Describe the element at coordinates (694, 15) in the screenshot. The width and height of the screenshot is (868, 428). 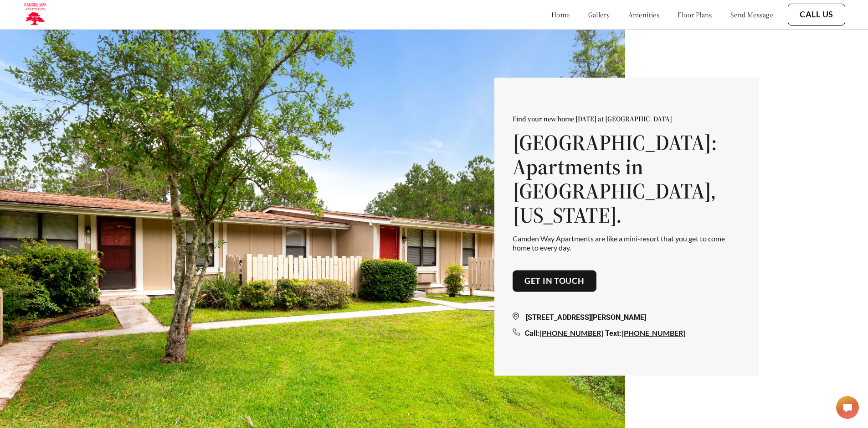
I see `a: floor plans` at that location.